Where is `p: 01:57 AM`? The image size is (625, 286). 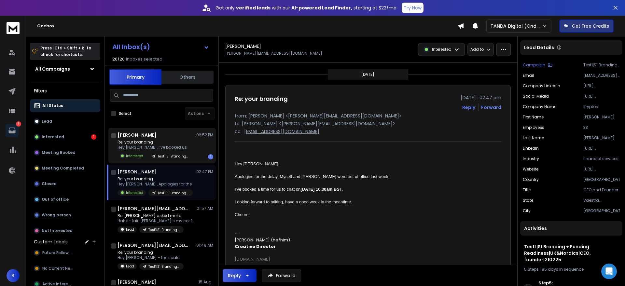 p: 01:57 AM is located at coordinates (205, 209).